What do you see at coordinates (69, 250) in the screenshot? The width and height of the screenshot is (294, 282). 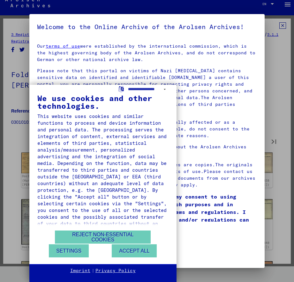 I see `button: Settings` at bounding box center [69, 250].